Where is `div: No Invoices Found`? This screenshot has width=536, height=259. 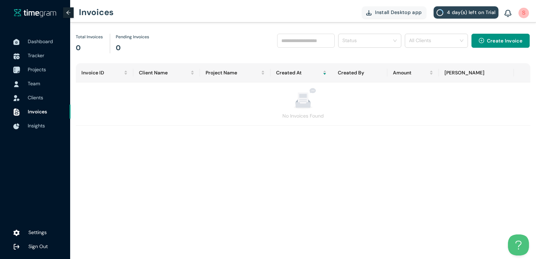 div: No Invoices Found is located at coordinates (303, 116).